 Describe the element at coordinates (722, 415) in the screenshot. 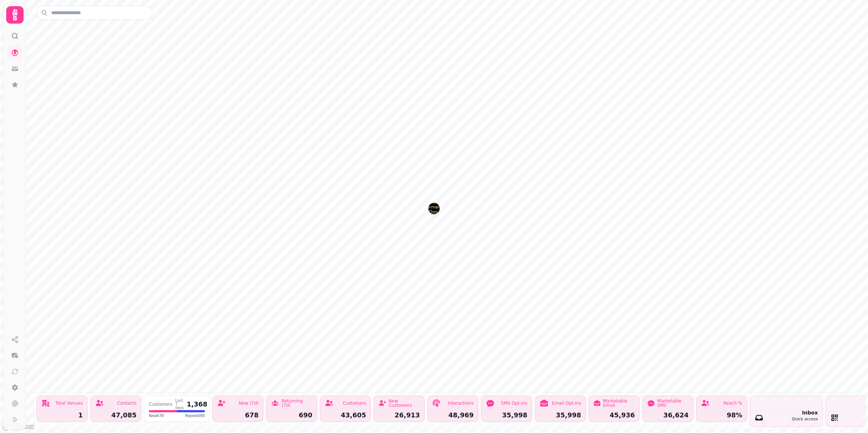

I see `div: 98%` at that location.